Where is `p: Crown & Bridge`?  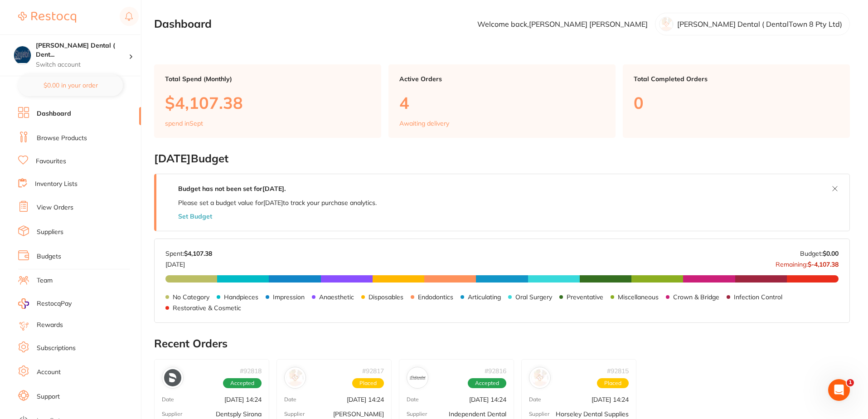 p: Crown & Bridge is located at coordinates (696, 297).